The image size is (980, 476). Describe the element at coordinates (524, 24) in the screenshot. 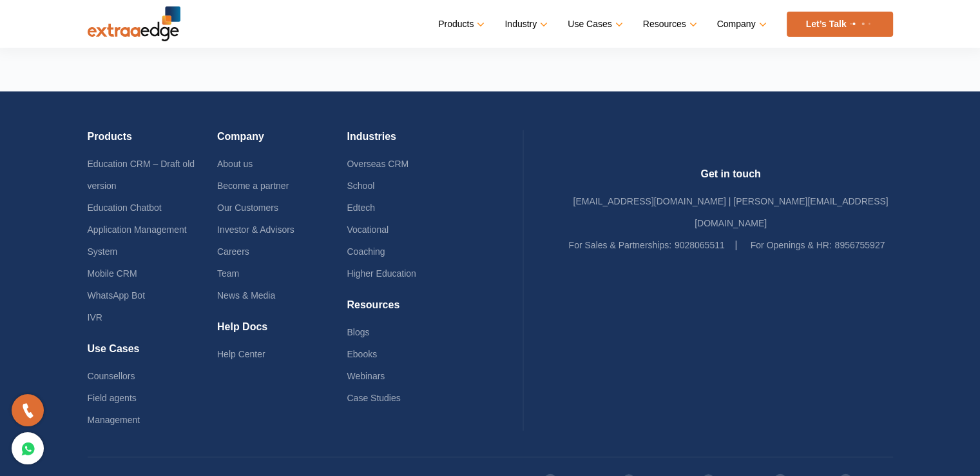

I see `a: Industry` at that location.